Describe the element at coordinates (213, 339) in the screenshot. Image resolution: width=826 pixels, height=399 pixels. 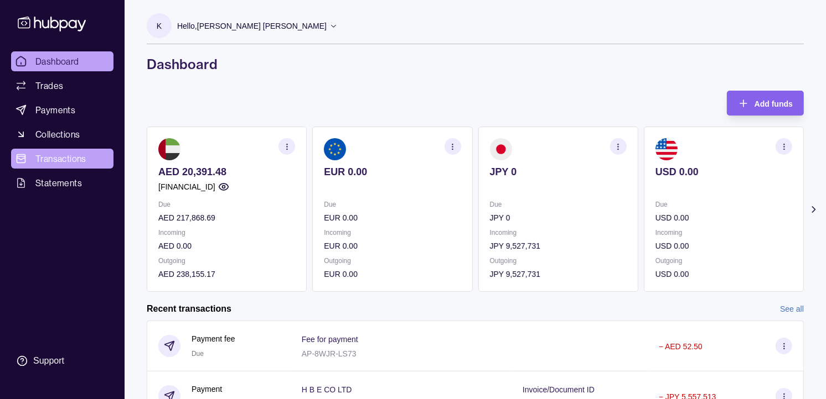
I see `p: Payment fee` at that location.